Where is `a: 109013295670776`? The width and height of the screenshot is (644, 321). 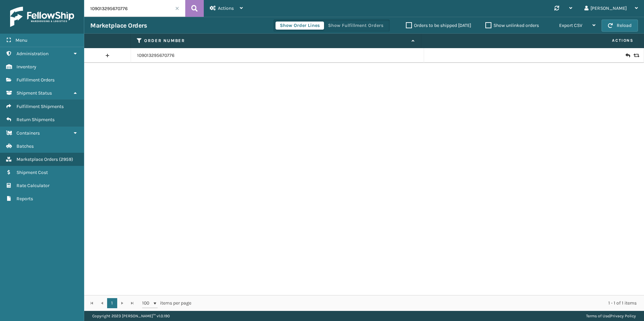 a: 109013295670776 is located at coordinates (156, 56).